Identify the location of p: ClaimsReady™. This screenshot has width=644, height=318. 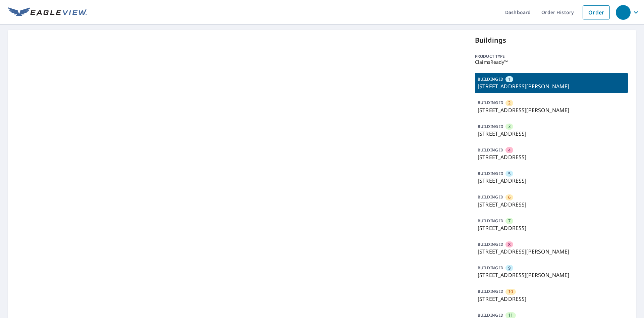
(552, 62).